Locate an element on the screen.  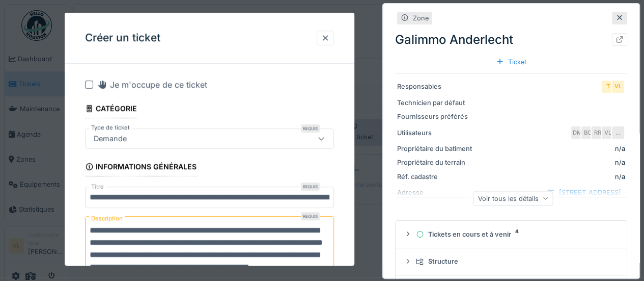
div: Propriétaire du batiment is located at coordinates (435, 148).